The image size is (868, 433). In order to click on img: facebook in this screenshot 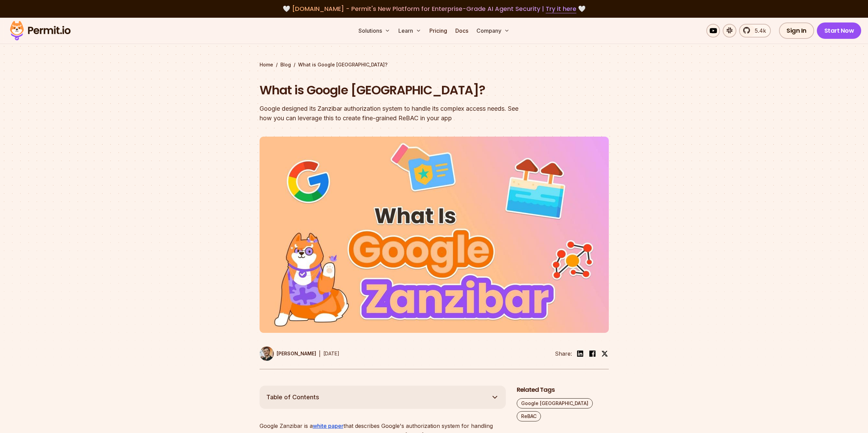, I will do `click(592, 354)`.